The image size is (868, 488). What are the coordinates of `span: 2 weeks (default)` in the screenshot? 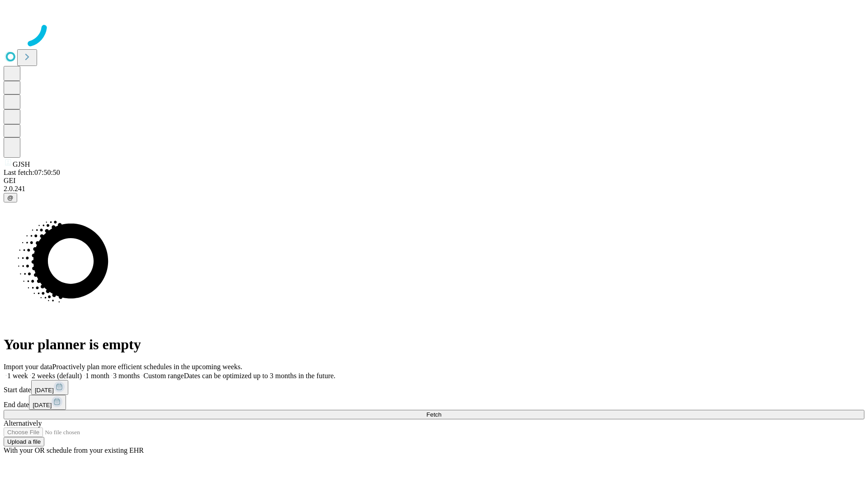 It's located at (56, 375).